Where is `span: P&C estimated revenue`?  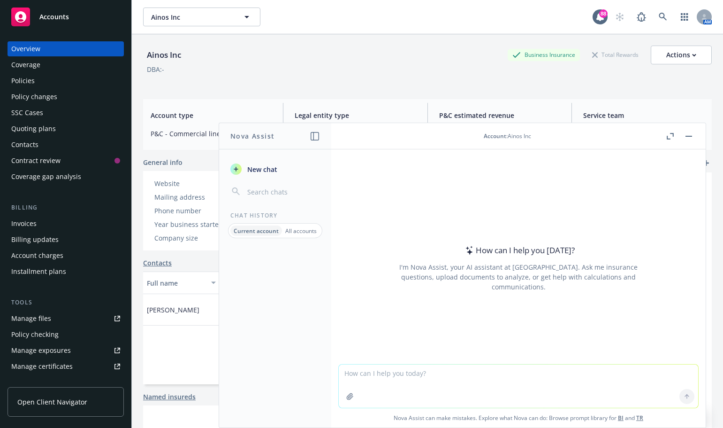 span: P&C estimated revenue is located at coordinates (500, 115).